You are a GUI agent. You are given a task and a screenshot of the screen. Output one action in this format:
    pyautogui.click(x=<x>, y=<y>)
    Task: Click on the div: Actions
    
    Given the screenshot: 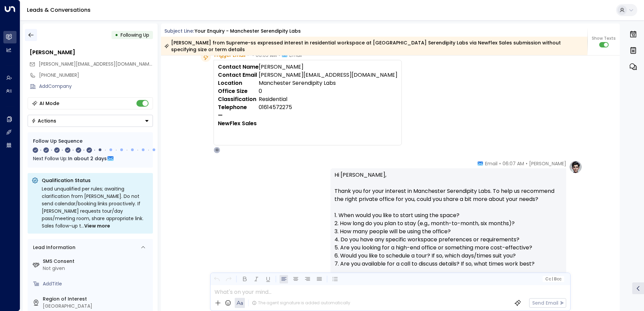 What is the action you would take?
    pyautogui.click(x=44, y=121)
    